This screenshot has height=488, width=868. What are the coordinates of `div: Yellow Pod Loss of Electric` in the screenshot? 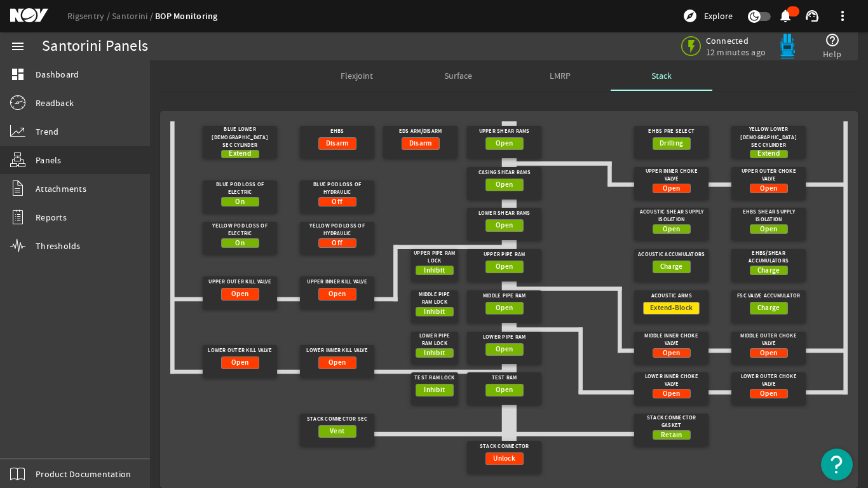 It's located at (240, 230).